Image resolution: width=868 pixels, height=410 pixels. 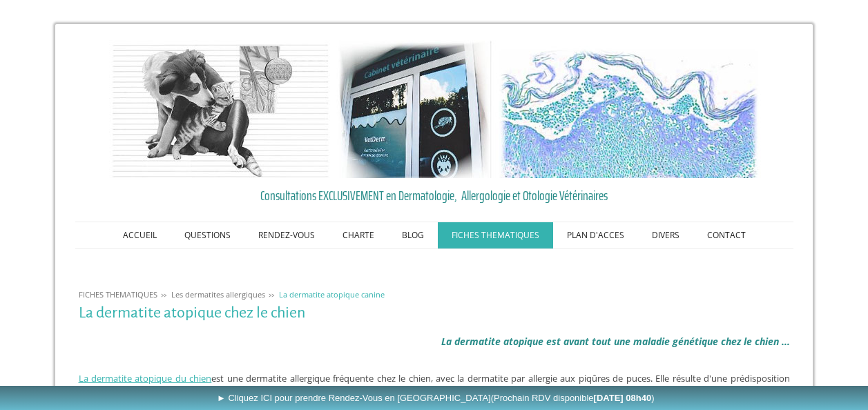 What do you see at coordinates (435, 195) in the screenshot?
I see `a: Consultations EXCLUSIVEMENT en Dermatologie, Allergologie et Otologie Vétérinaires` at bounding box center [435, 195].